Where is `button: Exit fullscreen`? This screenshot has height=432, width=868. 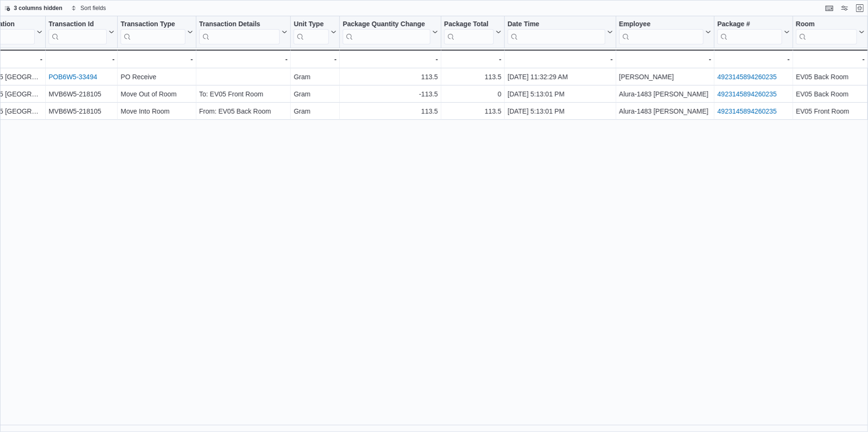 button: Exit fullscreen is located at coordinates (860, 8).